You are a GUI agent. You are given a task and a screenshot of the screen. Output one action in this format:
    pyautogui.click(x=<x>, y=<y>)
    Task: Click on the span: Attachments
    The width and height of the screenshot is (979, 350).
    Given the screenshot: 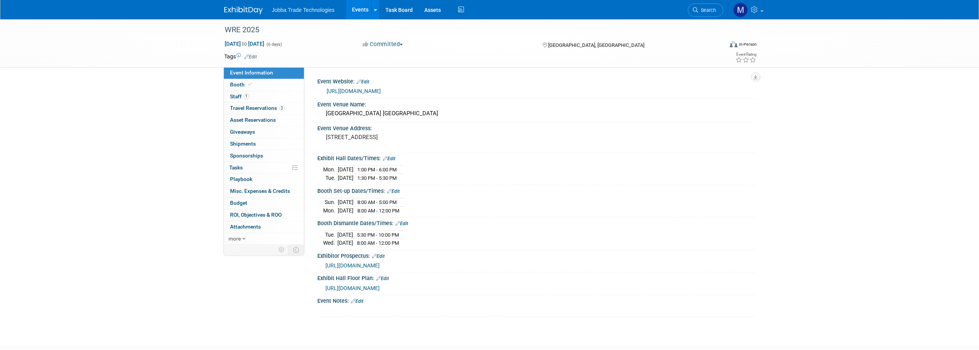 What is the action you would take?
    pyautogui.click(x=245, y=227)
    